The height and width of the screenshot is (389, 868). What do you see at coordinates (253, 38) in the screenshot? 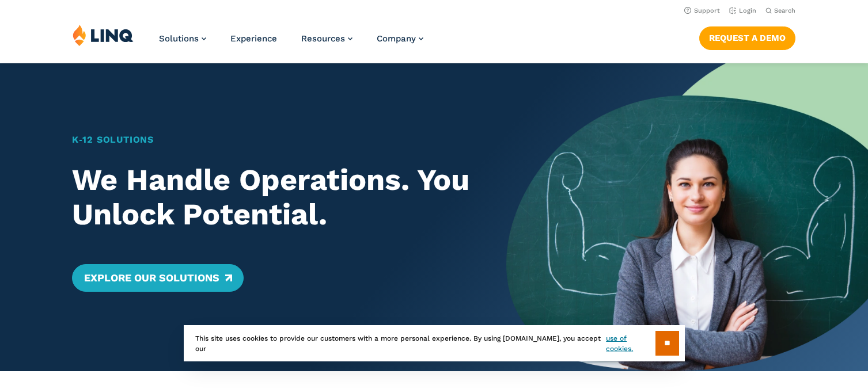
I see `span: Experience` at bounding box center [253, 38].